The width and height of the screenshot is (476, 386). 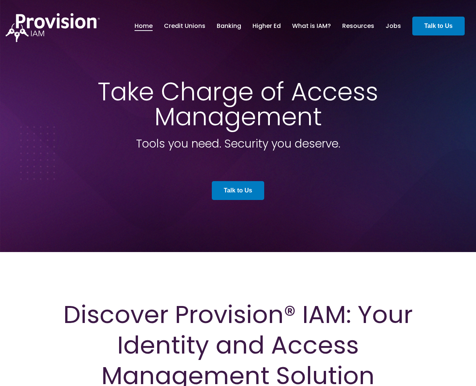 What do you see at coordinates (393, 26) in the screenshot?
I see `a: Jobs` at bounding box center [393, 26].